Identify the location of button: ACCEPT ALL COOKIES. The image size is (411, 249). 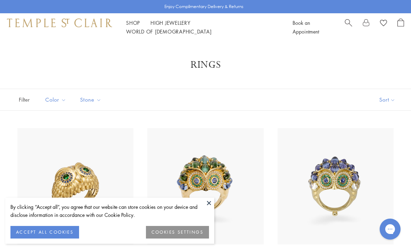
(45, 232).